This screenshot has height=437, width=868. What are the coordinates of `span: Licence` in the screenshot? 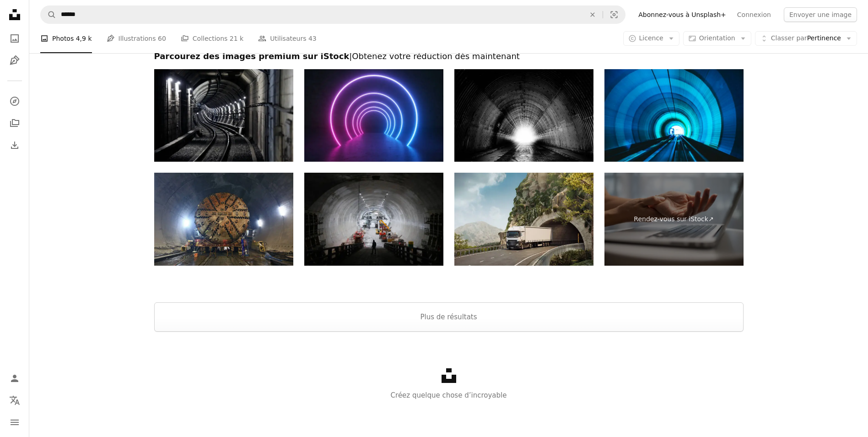 It's located at (651, 38).